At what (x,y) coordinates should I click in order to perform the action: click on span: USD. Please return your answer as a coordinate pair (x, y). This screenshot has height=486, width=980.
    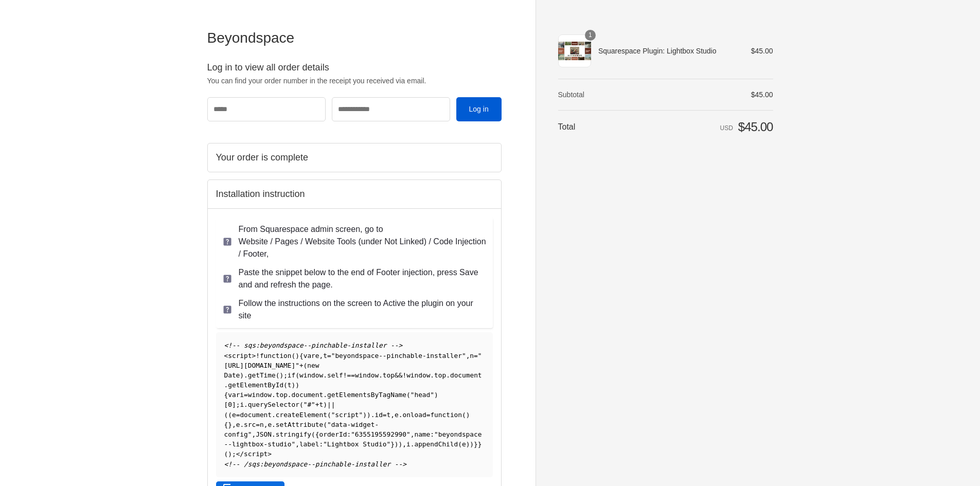
    Looking at the image, I should click on (726, 128).